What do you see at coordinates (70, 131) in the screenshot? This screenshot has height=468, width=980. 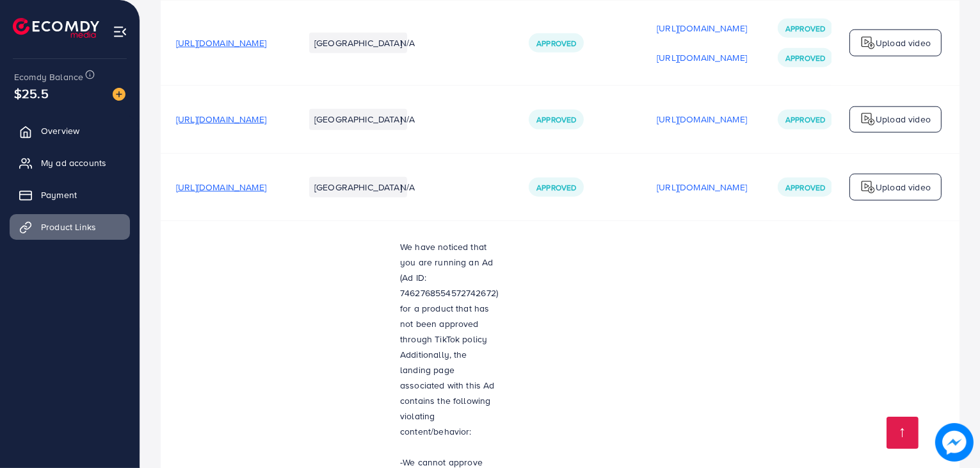 I see `a: Overview` at bounding box center [70, 131].